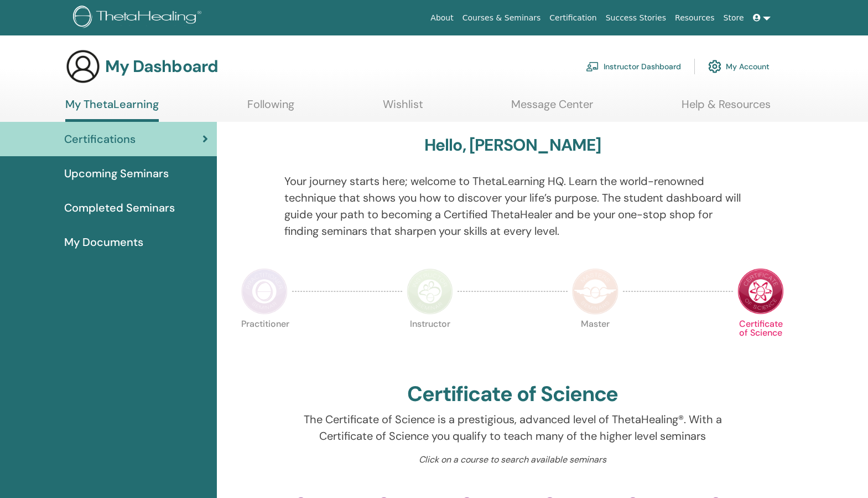 This screenshot has width=868, height=498. I want to click on img: Instructor, so click(430, 291).